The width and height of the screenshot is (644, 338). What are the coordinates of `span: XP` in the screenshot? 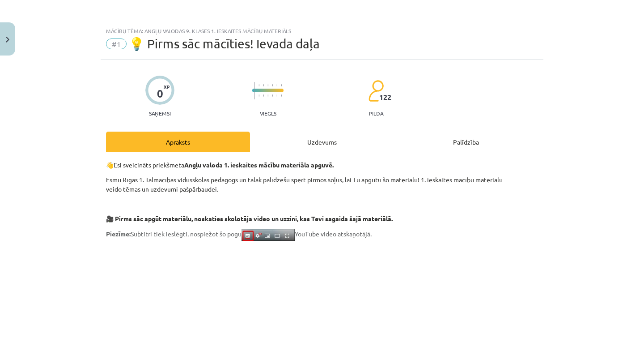 It's located at (166, 87).